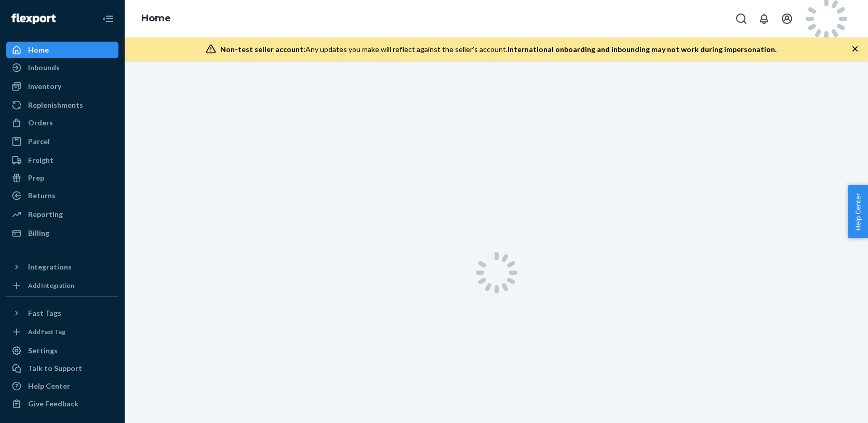 Image resolution: width=868 pixels, height=423 pixels. What do you see at coordinates (62, 313) in the screenshot?
I see `button: Fast Tags` at bounding box center [62, 313].